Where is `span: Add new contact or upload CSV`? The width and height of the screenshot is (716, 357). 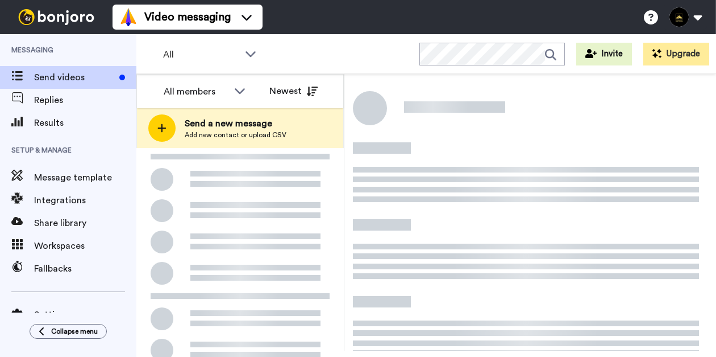 span: Add new contact or upload CSV is located at coordinates (235, 135).